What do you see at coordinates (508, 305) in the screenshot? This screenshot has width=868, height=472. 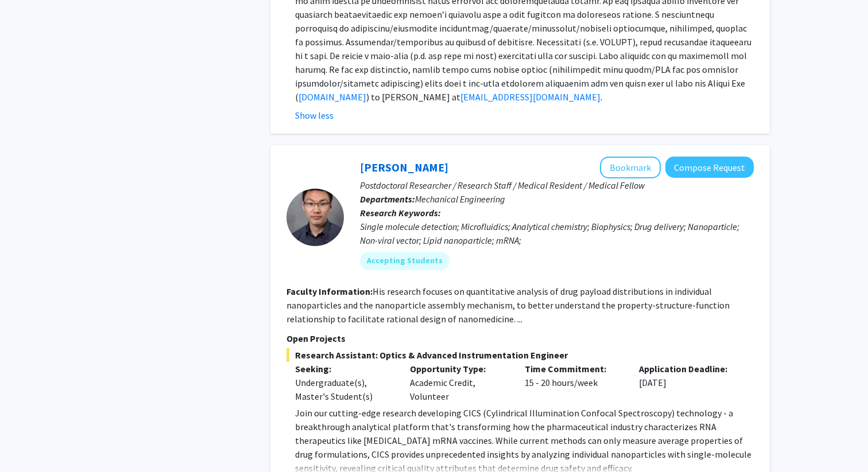 I see `fg-read-more: His research focuses on quantitative analysis of drug payload distributions in individual nanopar...` at bounding box center [508, 305].